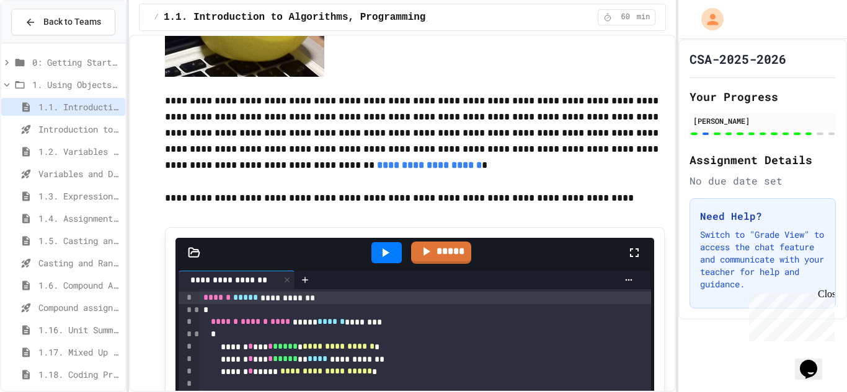  What do you see at coordinates (76, 62) in the screenshot?
I see `span: 0: Getting Started` at bounding box center [76, 62].